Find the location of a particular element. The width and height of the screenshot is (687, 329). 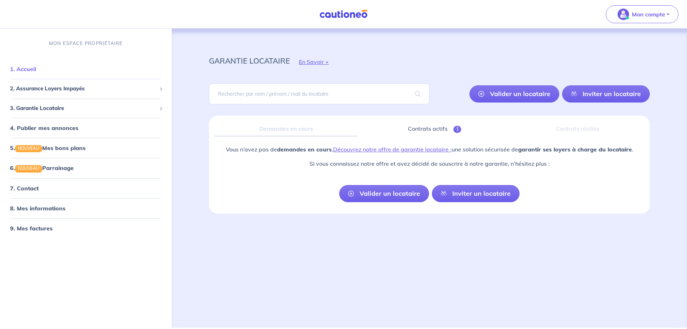

a: Contrats actifs1 is located at coordinates (434, 129).